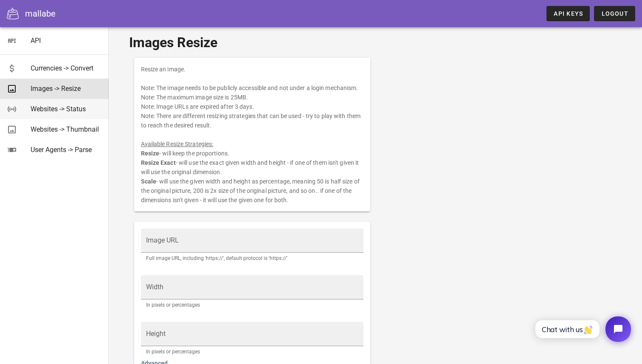 This screenshot has width=642, height=364. What do you see at coordinates (615, 14) in the screenshot?
I see `button: Logout` at bounding box center [615, 14].